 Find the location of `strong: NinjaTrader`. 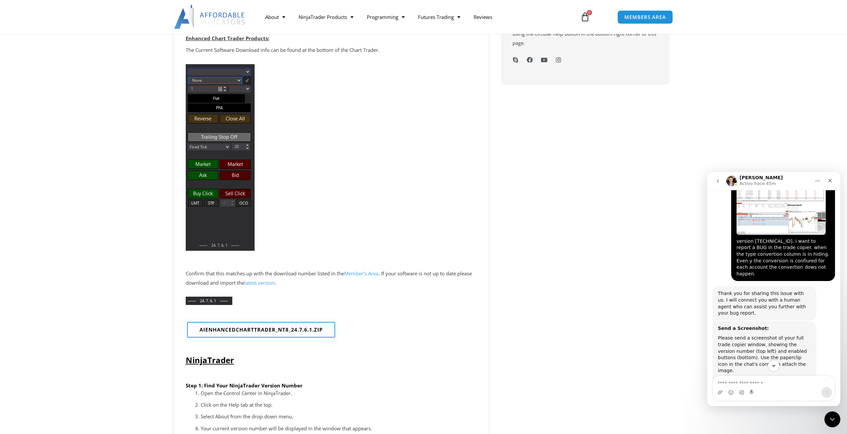

strong: NinjaTrader is located at coordinates (210, 360).